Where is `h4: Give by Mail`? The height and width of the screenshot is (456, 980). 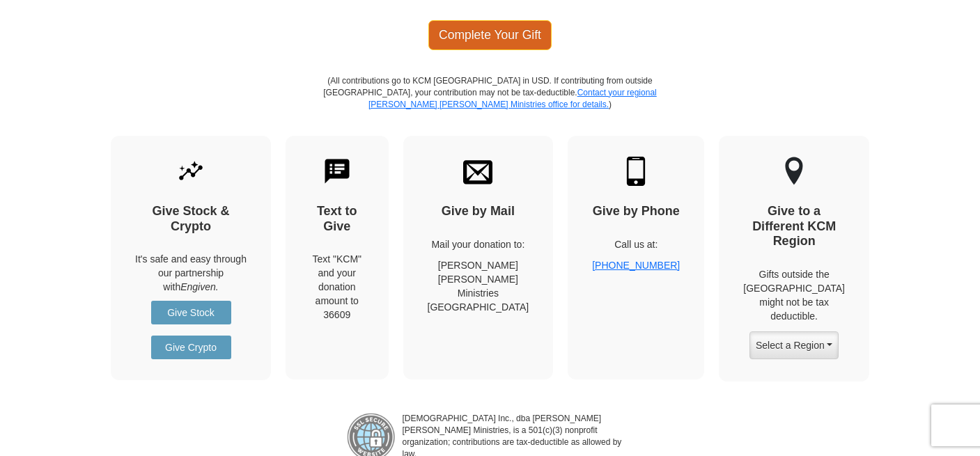 h4: Give by Mail is located at coordinates (478, 212).